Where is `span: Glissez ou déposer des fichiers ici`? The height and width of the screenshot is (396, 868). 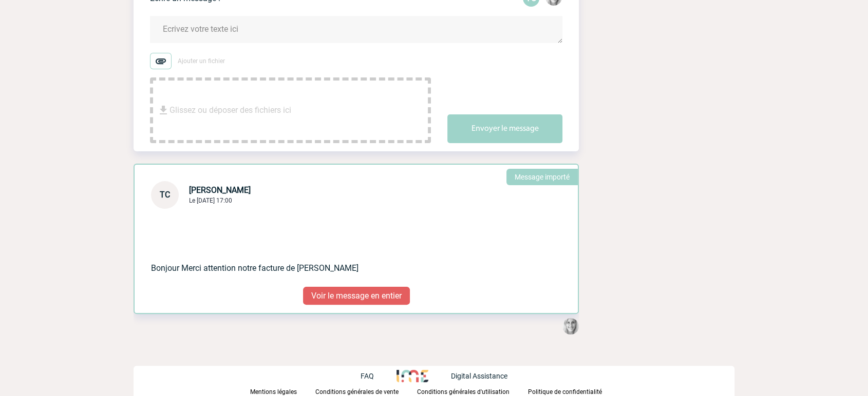 span: Glissez ou déposer des fichiers ici is located at coordinates (230, 110).